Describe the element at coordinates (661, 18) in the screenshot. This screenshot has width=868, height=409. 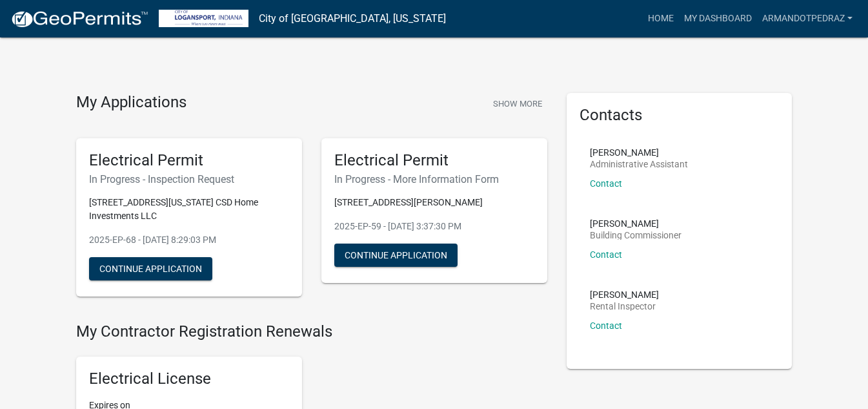
I see `a: Home` at that location.